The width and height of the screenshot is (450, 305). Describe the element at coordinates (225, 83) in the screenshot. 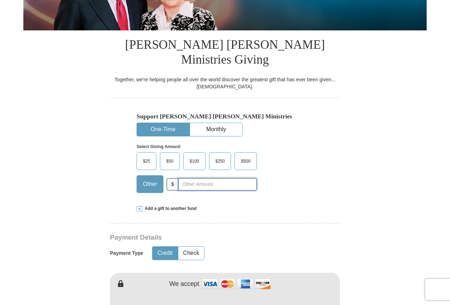

I see `div: Together, we're helping people all over the world discover the greatest gift that has ever been g...` at that location.